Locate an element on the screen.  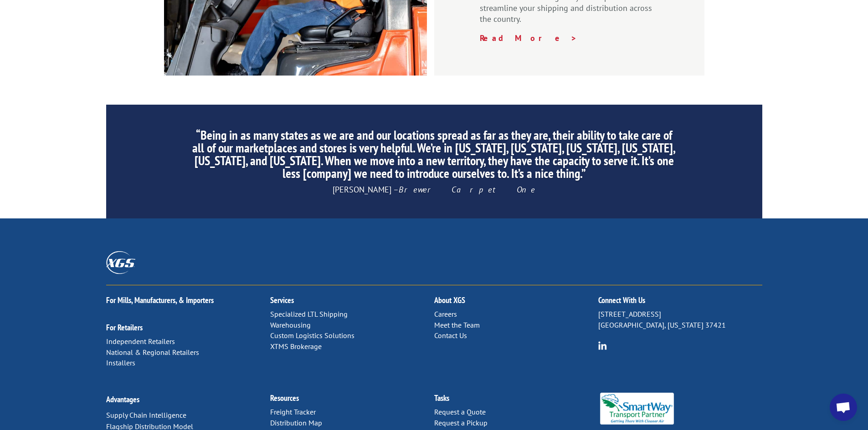
a: Read More > is located at coordinates (528, 38).